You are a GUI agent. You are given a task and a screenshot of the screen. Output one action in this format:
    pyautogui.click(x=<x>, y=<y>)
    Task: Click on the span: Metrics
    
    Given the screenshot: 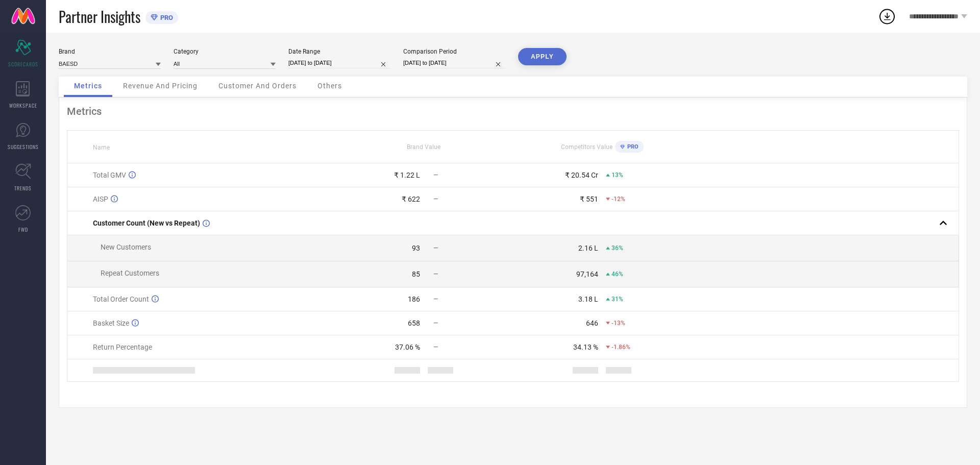 What is the action you would take?
    pyautogui.click(x=88, y=85)
    